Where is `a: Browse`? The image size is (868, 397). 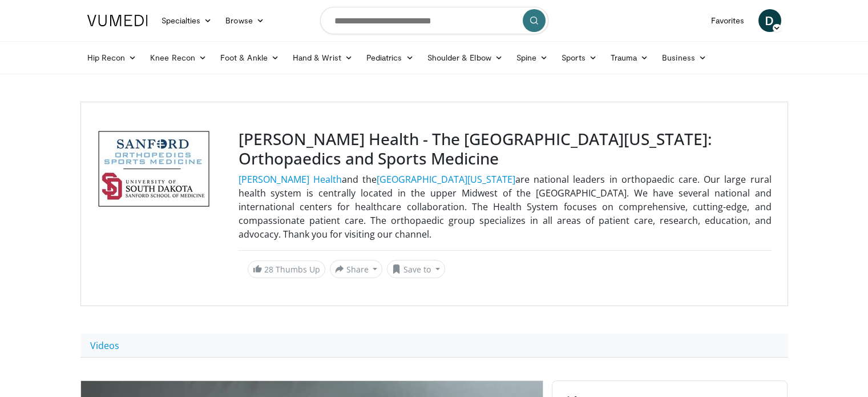 a: Browse is located at coordinates (245, 21).